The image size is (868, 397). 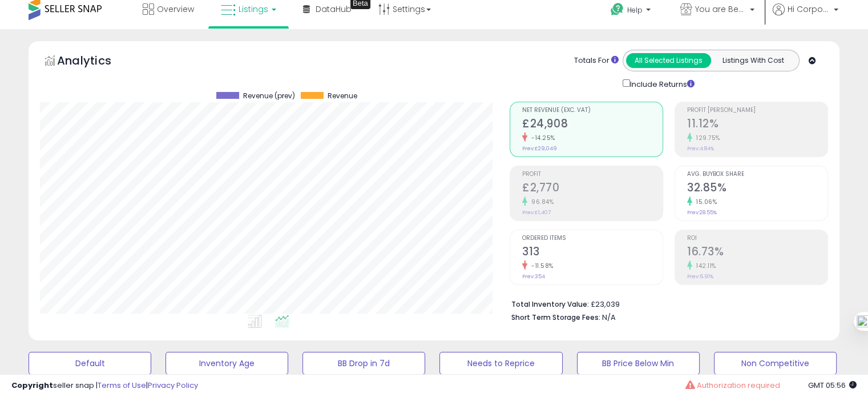 What do you see at coordinates (32, 385) in the screenshot?
I see `strong: Copyright` at bounding box center [32, 385].